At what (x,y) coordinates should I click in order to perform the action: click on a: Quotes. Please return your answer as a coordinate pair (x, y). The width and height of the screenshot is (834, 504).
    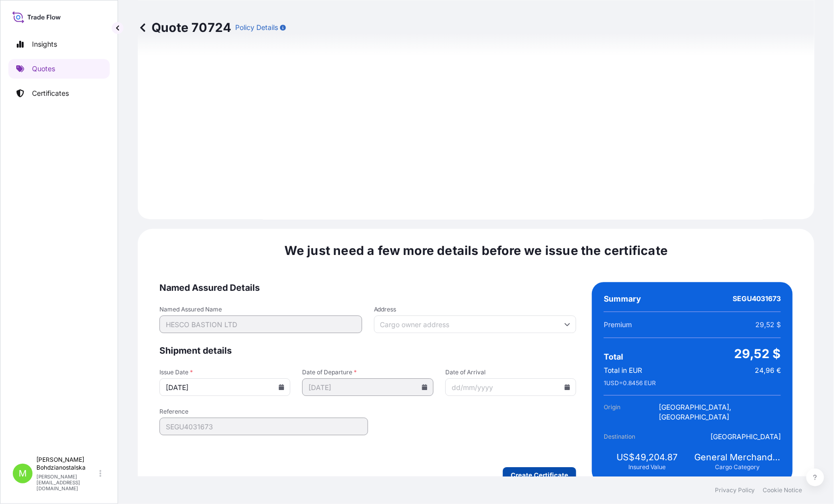
    Looking at the image, I should click on (59, 69).